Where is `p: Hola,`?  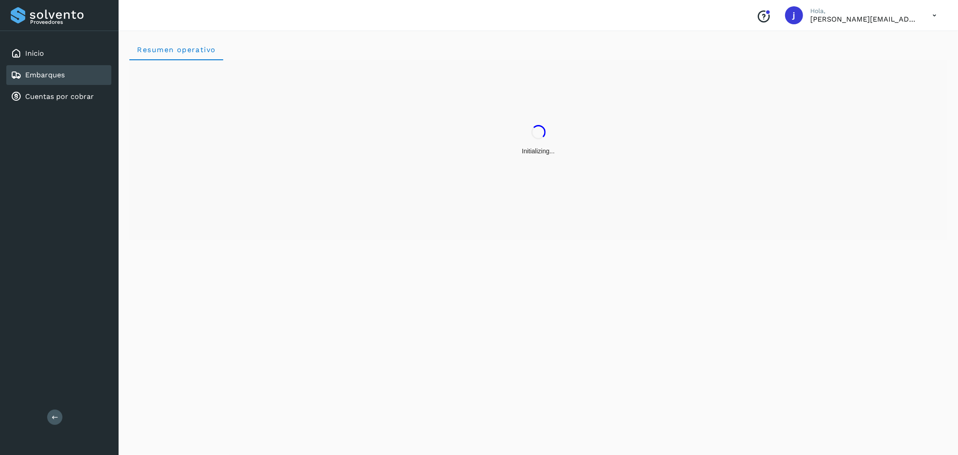
p: Hola, is located at coordinates (864, 11).